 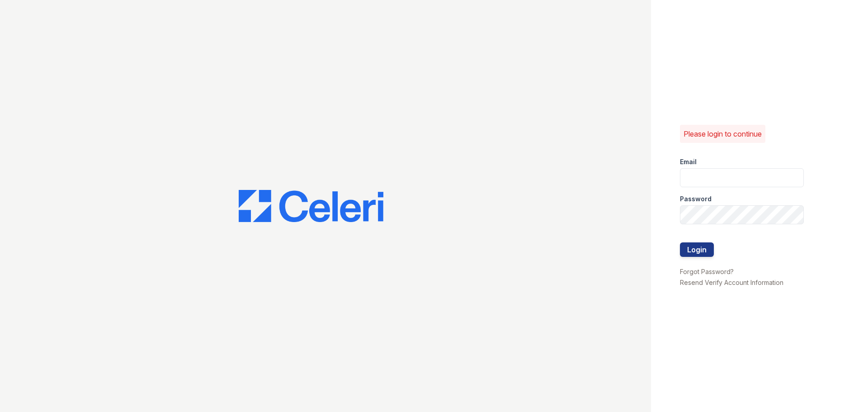 What do you see at coordinates (707, 271) in the screenshot?
I see `a: Forgot Password?` at bounding box center [707, 271].